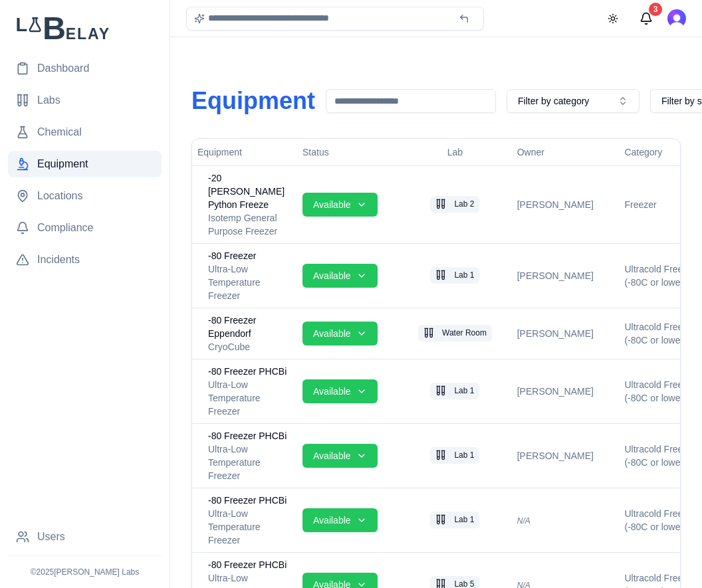 Image resolution: width=702 pixels, height=588 pixels. Describe the element at coordinates (60, 196) in the screenshot. I see `span: Locations` at that location.